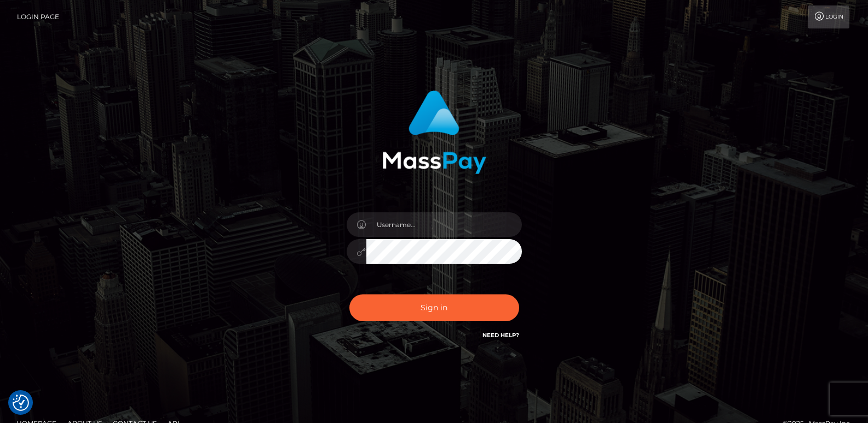 The image size is (868, 423). Describe the element at coordinates (21, 403) in the screenshot. I see `img: Revisit consent button` at that location.